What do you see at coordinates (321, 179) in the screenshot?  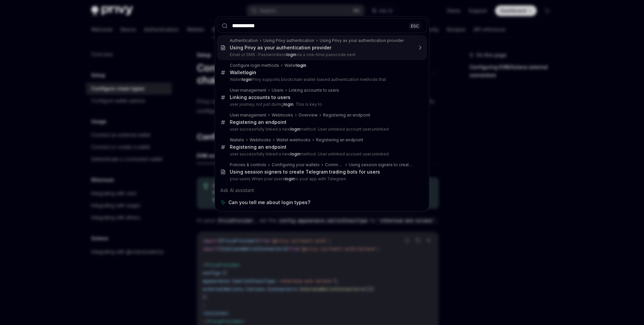 I see `p: your users When your users to your app with Telegram` at bounding box center [321, 179].